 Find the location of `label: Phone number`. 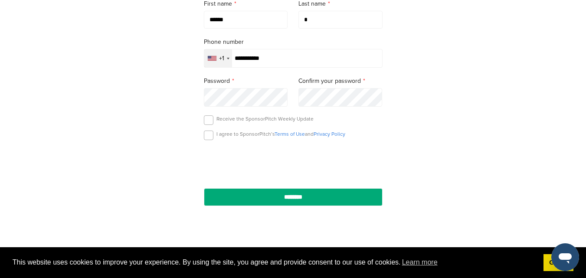

label: Phone number is located at coordinates (293, 42).